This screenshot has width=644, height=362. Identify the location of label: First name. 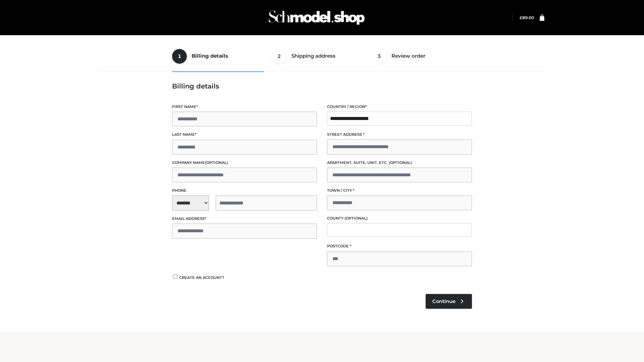
(245, 107).